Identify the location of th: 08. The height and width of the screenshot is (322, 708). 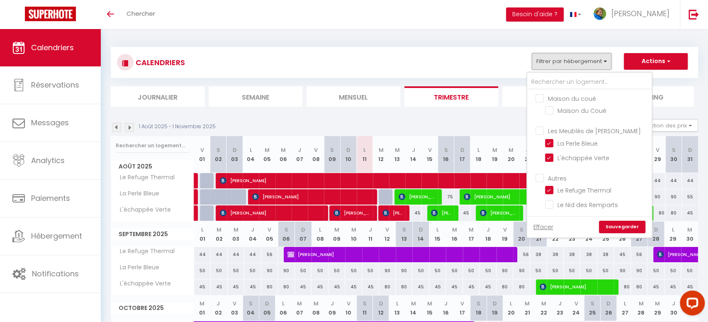
(315, 308).